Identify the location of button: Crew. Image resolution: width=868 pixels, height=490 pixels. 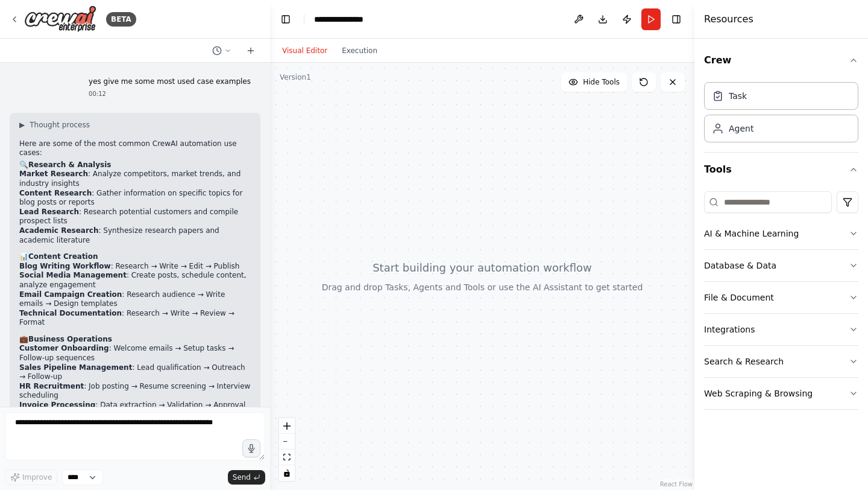
(781, 60).